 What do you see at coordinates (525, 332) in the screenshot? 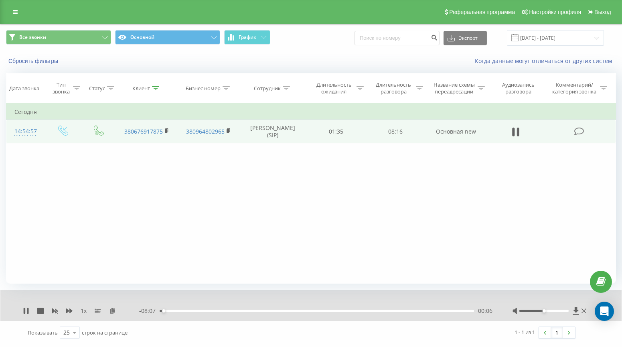
I see `div: 1 - 1 из 1` at bounding box center [525, 332].